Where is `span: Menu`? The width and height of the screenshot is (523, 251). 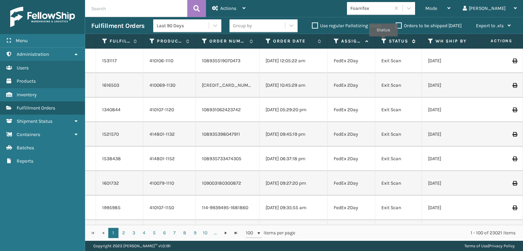
span: Menu is located at coordinates (21, 40).